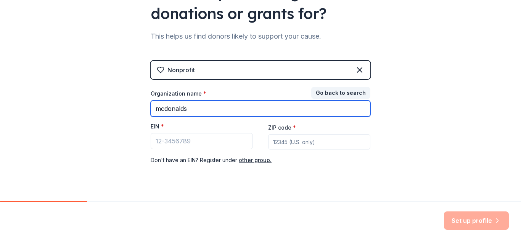 Image resolution: width=521 pixels, height=242 pixels. I want to click on div: Nonprofit, so click(181, 70).